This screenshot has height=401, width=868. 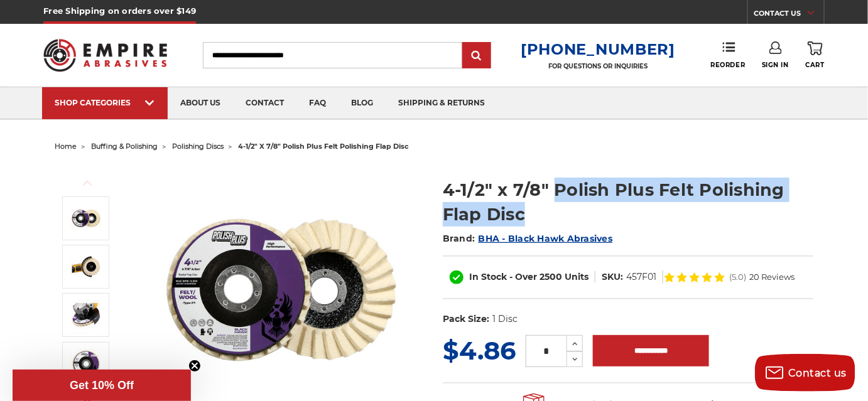 I want to click on span: Contact us, so click(x=818, y=372).